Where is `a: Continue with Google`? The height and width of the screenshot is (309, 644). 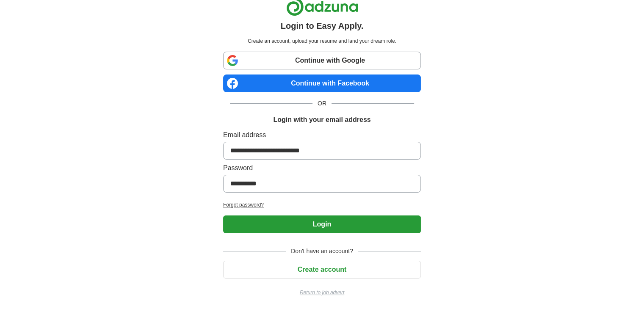 a: Continue with Google is located at coordinates (322, 61).